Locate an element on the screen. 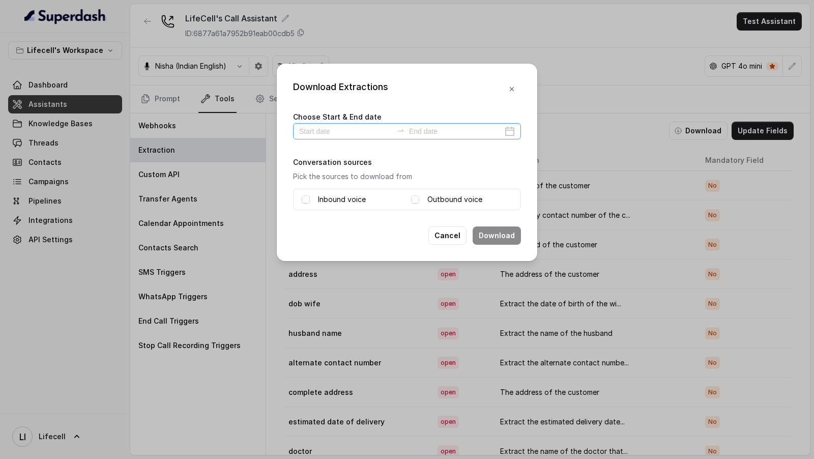 The height and width of the screenshot is (459, 814). p: Pick the sources to download from is located at coordinates (407, 176).